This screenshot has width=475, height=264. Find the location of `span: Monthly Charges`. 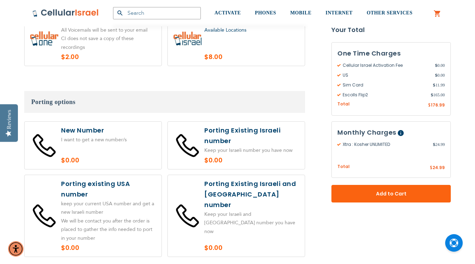

span: Monthly Charges is located at coordinates (367, 132).